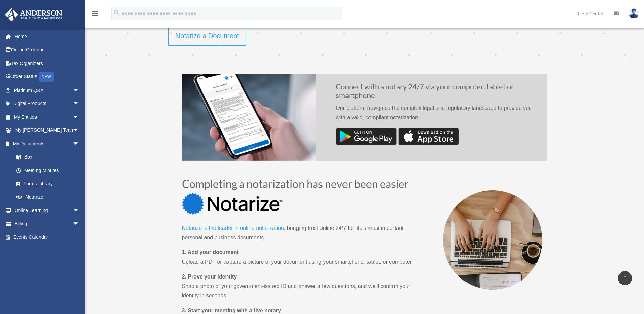  What do you see at coordinates (47, 104) in the screenshot?
I see `a: Digital Productsarrow_drop_down` at bounding box center [47, 104].